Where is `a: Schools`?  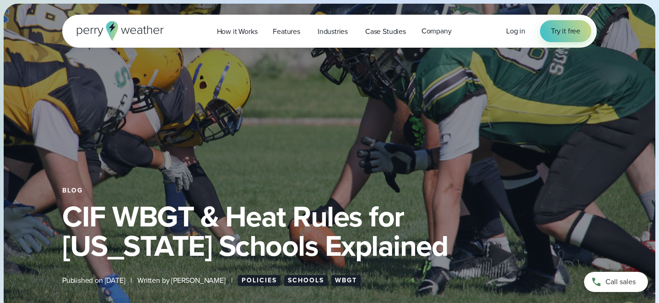 a: Schools is located at coordinates (306, 280).